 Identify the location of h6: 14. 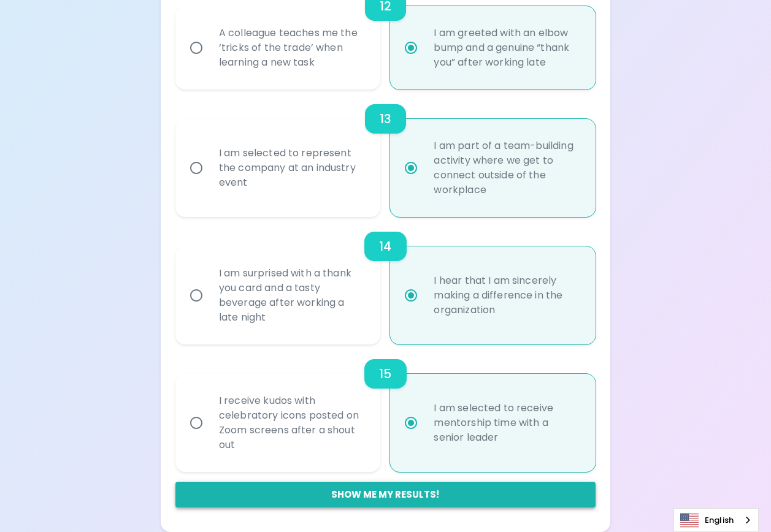
(386, 246).